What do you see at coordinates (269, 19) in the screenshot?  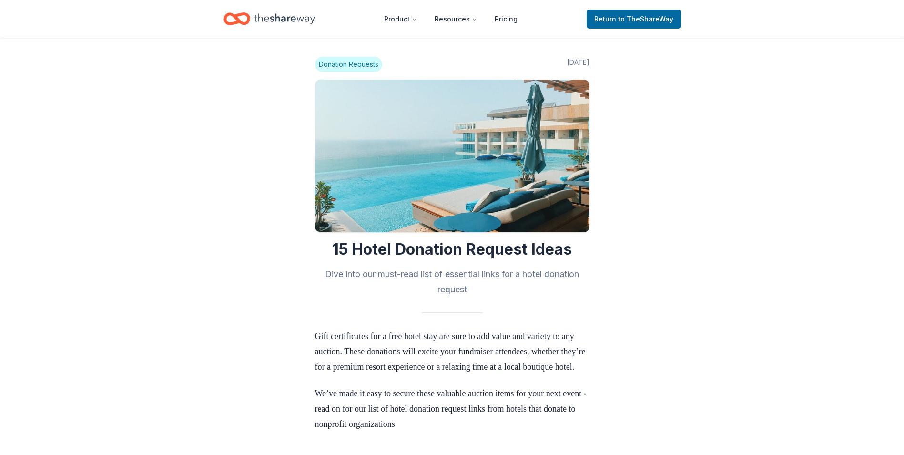 I see `a: Home` at bounding box center [269, 19].